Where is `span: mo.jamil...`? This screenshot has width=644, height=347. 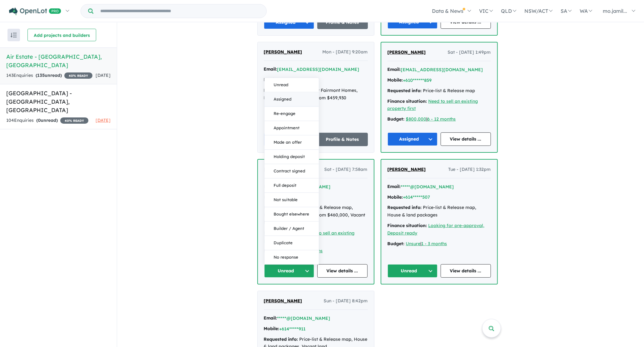 span: mo.jamil... is located at coordinates (616, 11).